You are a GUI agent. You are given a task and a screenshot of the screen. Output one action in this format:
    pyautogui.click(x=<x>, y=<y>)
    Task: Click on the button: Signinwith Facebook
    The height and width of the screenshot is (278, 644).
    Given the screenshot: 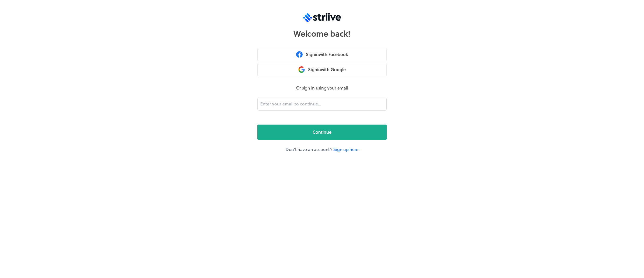 What is the action you would take?
    pyautogui.click(x=322, y=54)
    